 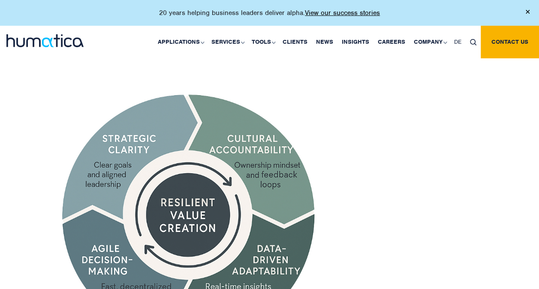 What do you see at coordinates (295, 42) in the screenshot?
I see `a: Clients` at bounding box center [295, 42].